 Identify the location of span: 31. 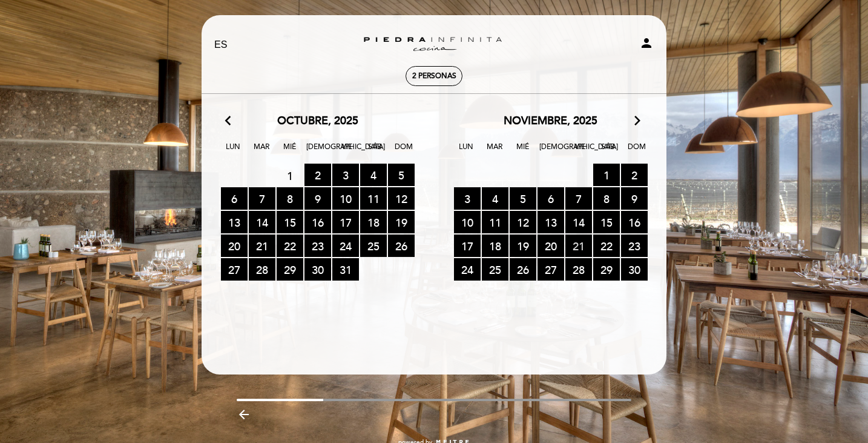
(345, 269).